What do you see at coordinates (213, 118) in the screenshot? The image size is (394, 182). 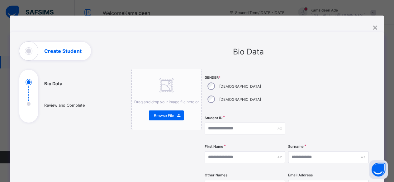 I see `label: Student ID` at bounding box center [213, 118].